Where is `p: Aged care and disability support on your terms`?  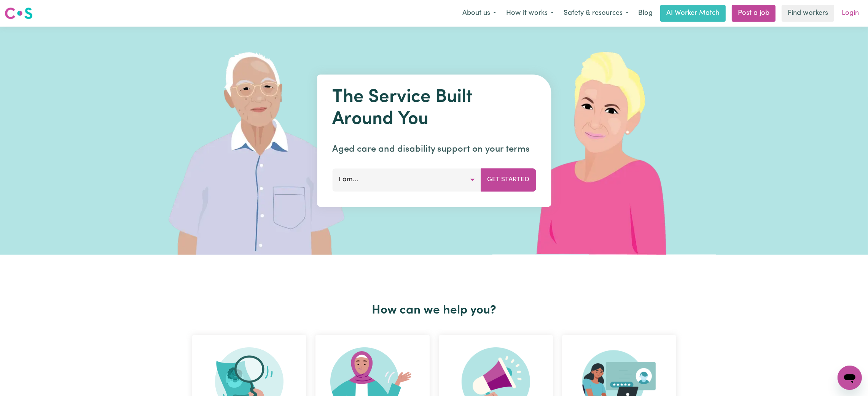
p: Aged care and disability support on your terms is located at coordinates (434, 149).